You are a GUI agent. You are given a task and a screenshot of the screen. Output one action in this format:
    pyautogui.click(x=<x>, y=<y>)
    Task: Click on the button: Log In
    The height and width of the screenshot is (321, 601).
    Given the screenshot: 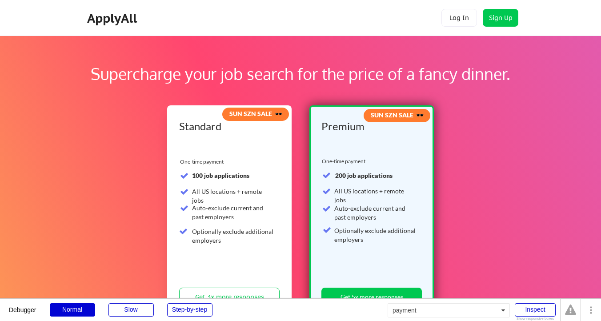 What is the action you would take?
    pyautogui.click(x=459, y=18)
    